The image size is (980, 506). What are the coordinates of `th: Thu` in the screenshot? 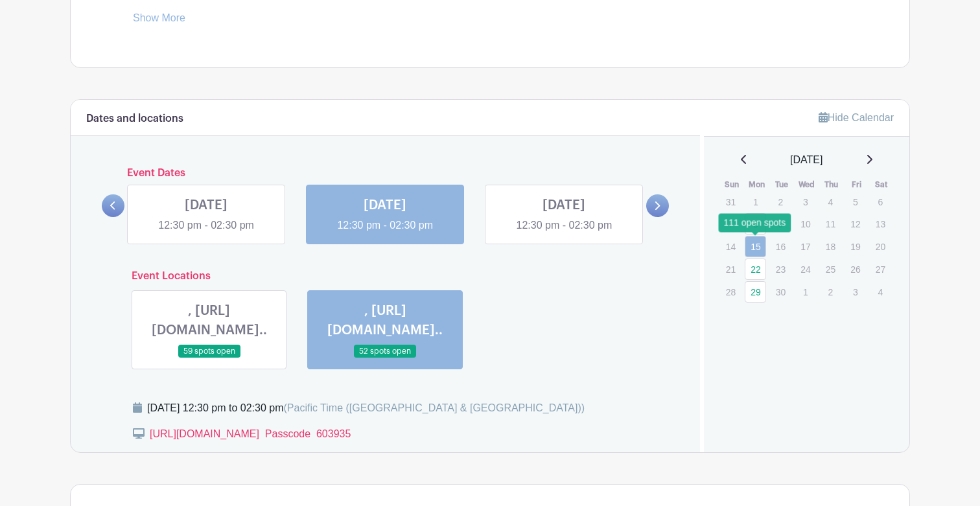 It's located at (831, 185).